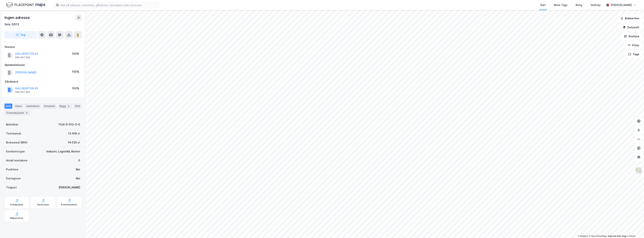 This screenshot has width=644, height=238. I want to click on button: Tags, so click(634, 54).